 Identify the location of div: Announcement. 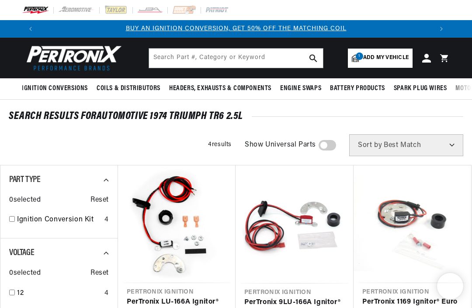
(236, 29).